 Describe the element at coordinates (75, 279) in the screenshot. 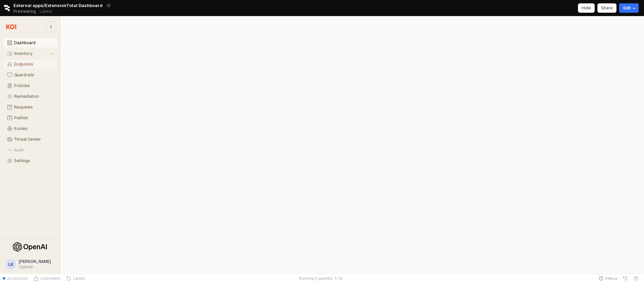

I see `button: Latest` at that location.